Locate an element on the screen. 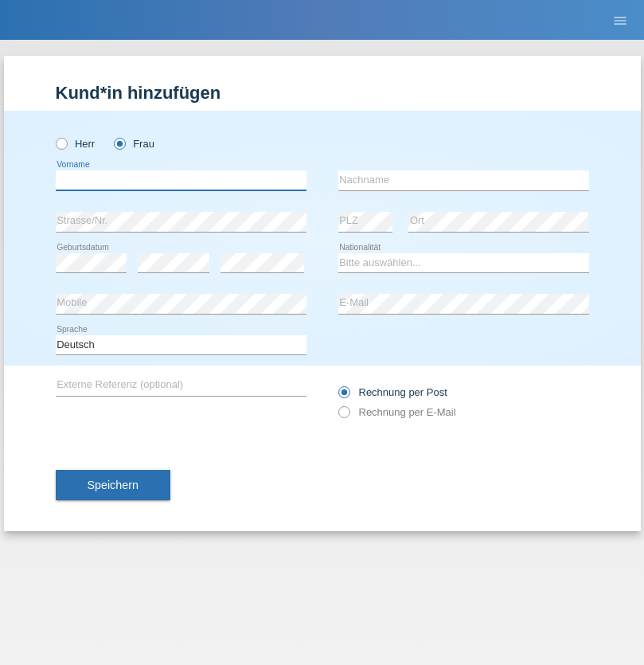  input: Herr is located at coordinates (61, 142).